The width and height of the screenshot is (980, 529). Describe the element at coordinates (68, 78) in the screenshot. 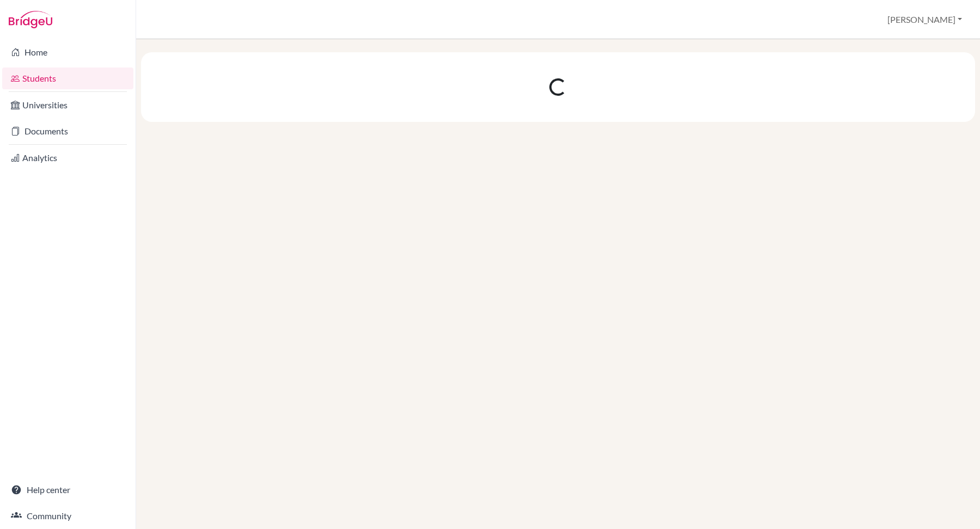

I see `a: Students` at that location.